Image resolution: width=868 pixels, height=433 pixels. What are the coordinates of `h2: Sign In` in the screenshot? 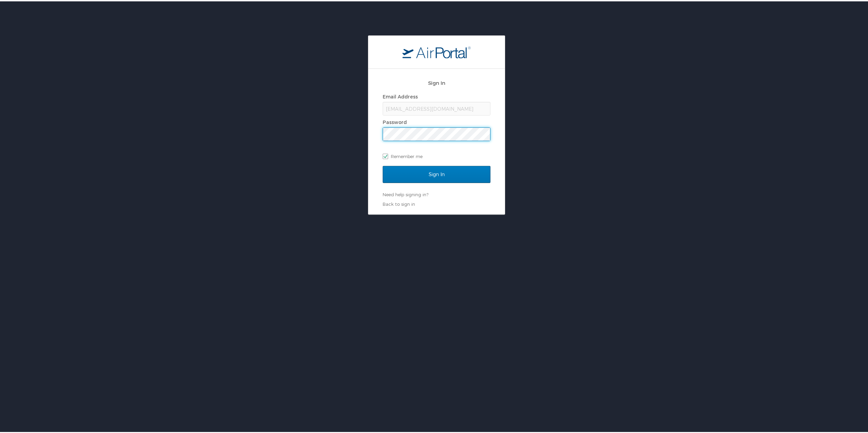 It's located at (436, 81).